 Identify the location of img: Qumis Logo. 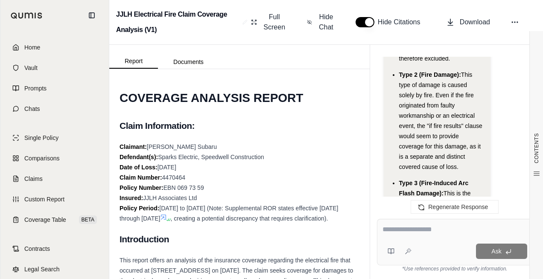
(26, 15).